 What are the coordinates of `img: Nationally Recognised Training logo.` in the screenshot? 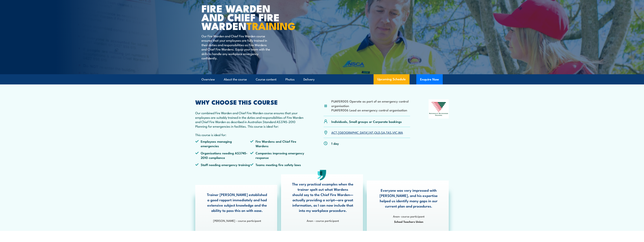 It's located at (439, 109).